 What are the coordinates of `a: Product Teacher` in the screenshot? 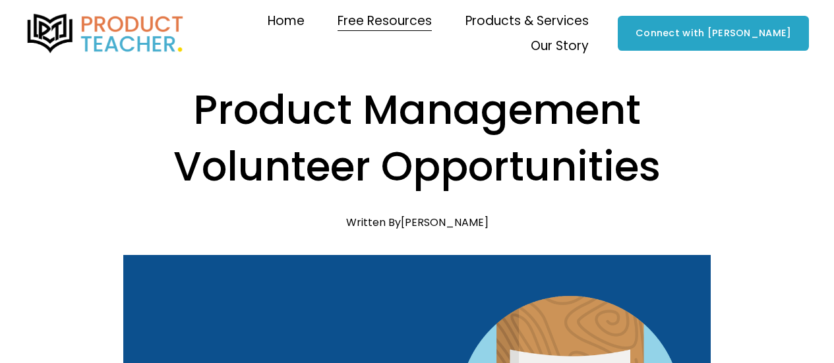 It's located at (105, 34).